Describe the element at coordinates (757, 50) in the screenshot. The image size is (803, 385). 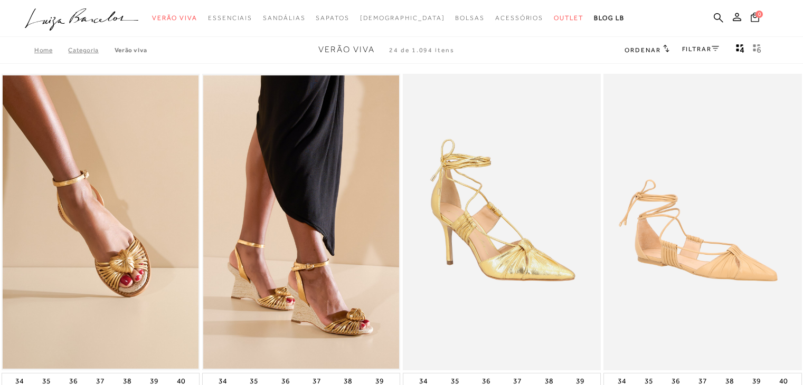
I see `button: gridText6Desc` at that location.